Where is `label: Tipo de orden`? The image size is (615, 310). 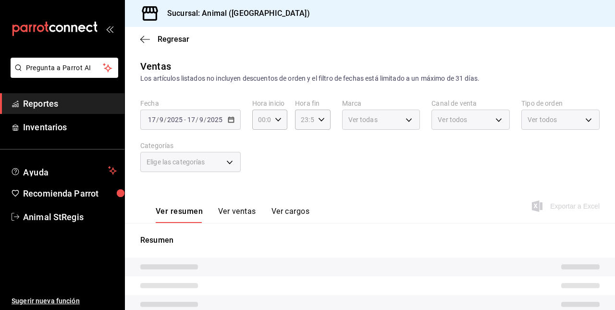
label: Tipo de orden is located at coordinates (560, 103).